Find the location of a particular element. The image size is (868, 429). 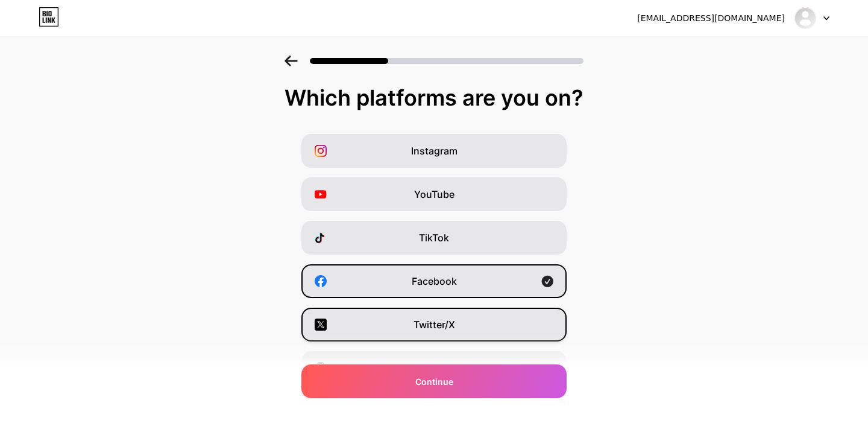

div: Which platforms are you on? is located at coordinates (434, 98).